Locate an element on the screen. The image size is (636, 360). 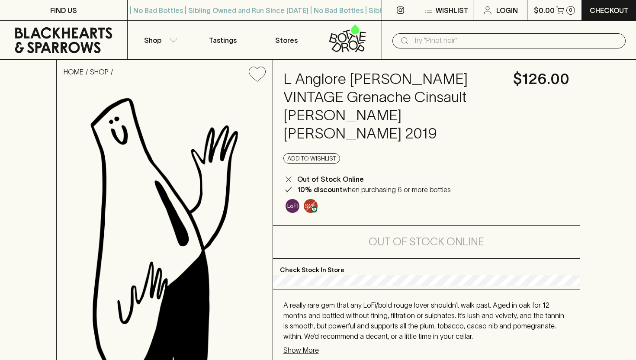
a: Stores is located at coordinates (286, 40).